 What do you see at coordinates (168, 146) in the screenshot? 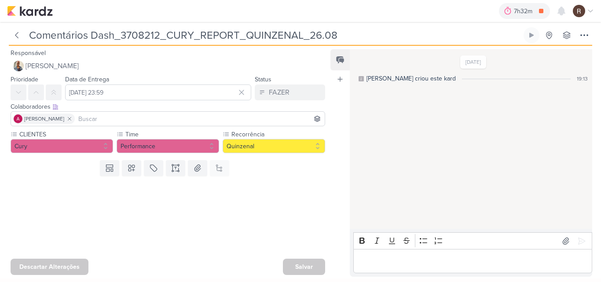
I see `button: Performance` at bounding box center [168, 146].